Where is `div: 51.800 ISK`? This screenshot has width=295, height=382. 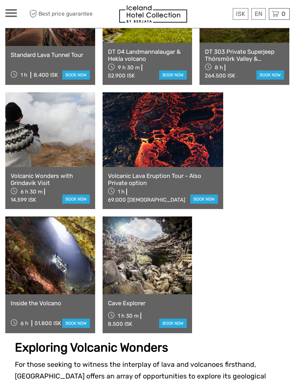 div: 51.800 ISK is located at coordinates (48, 324).